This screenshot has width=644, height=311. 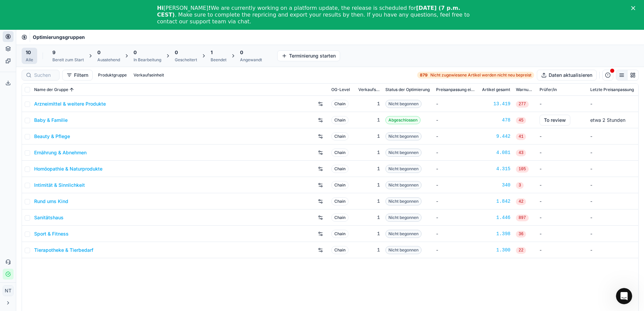 I want to click on button: Filtern, so click(x=78, y=75).